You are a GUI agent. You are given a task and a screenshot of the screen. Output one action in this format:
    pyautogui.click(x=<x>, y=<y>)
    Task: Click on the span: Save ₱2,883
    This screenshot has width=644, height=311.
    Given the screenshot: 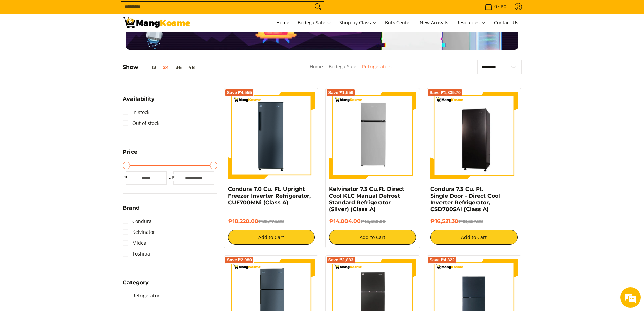 What is the action you would take?
    pyautogui.click(x=340, y=260)
    